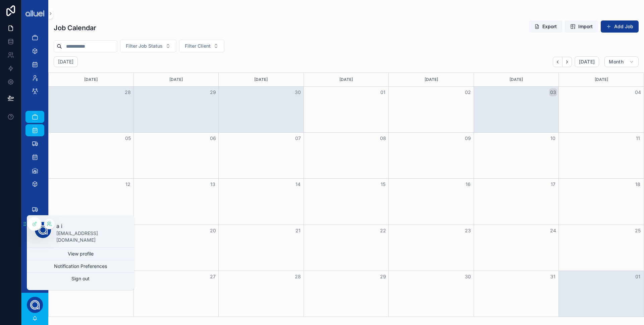 The width and height of the screenshot is (644, 325). I want to click on span: Filter Job Status, so click(144, 46).